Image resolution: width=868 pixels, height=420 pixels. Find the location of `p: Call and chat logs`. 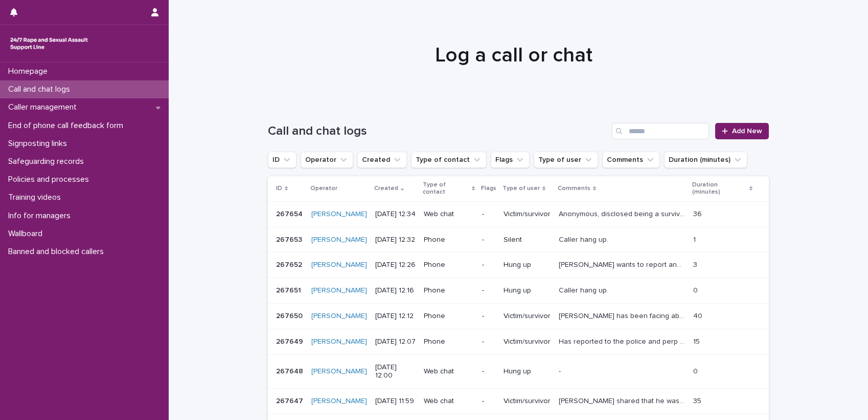

p: Call and chat logs is located at coordinates (41, 89).